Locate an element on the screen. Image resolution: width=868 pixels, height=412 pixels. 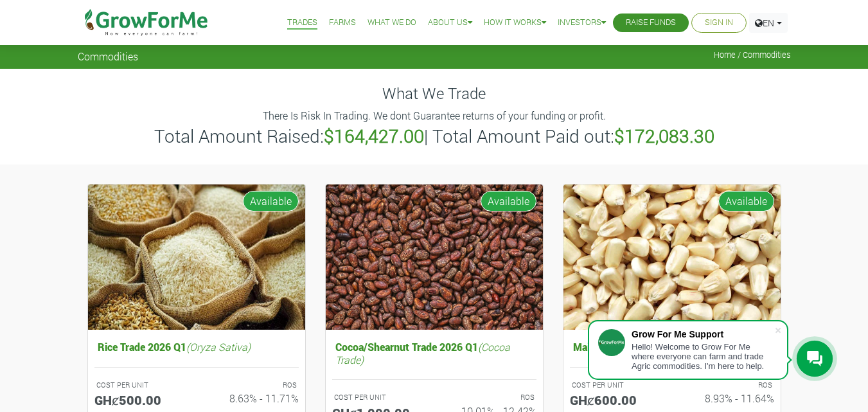
p: There Is Risk In Trading. We dont Guarantee returns of your funding or profit. is located at coordinates (434, 115).